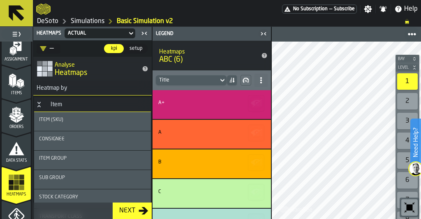 This screenshot has width=421, height=219. What do you see at coordinates (16, 127) in the screenshot?
I see `span: Orders` at bounding box center [16, 127].